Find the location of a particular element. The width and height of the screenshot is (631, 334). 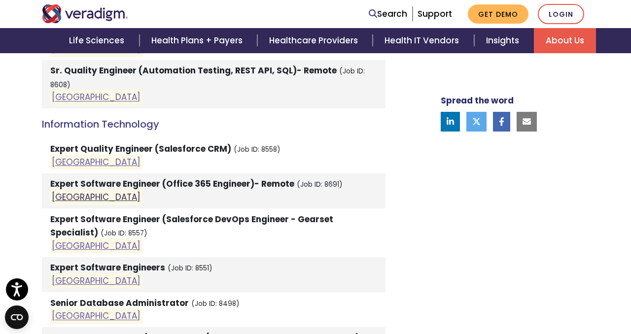

small: (Job ID: 8551) is located at coordinates (190, 268).